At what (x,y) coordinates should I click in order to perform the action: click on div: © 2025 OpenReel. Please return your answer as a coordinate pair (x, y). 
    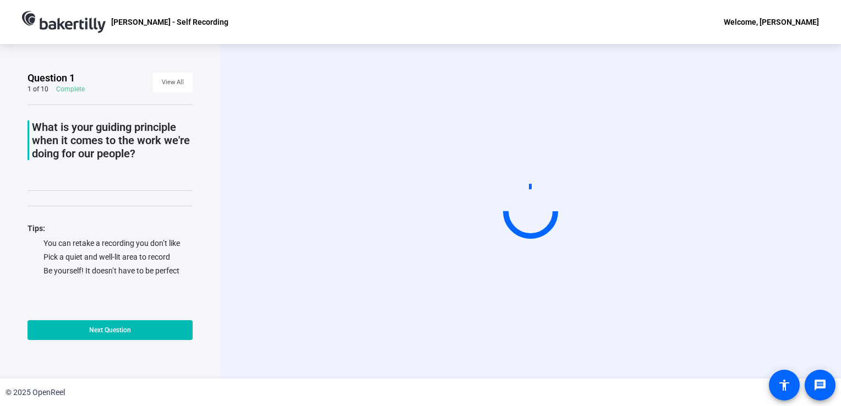
    Looking at the image, I should click on (35, 392).